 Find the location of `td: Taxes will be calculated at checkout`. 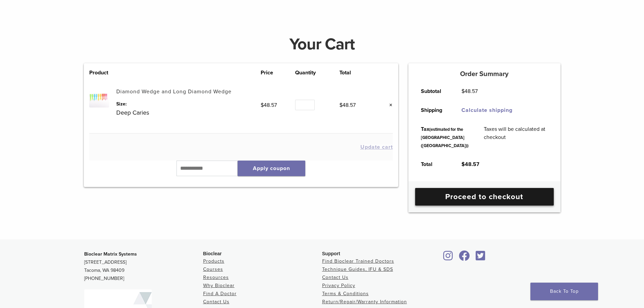

td: Taxes will be calculated at checkout is located at coordinates (516, 137).